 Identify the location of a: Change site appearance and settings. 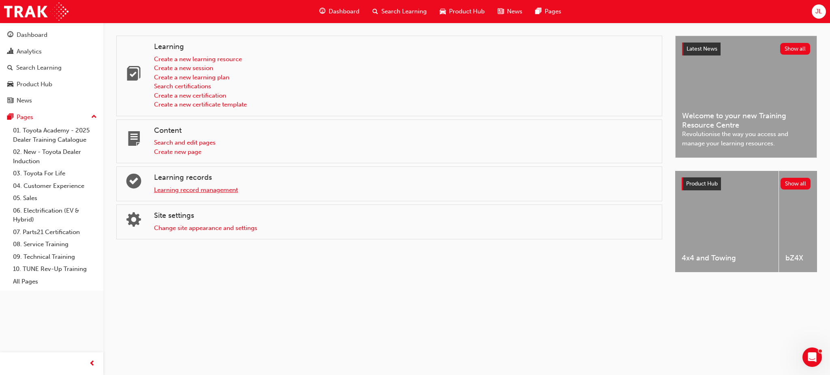
(206, 228).